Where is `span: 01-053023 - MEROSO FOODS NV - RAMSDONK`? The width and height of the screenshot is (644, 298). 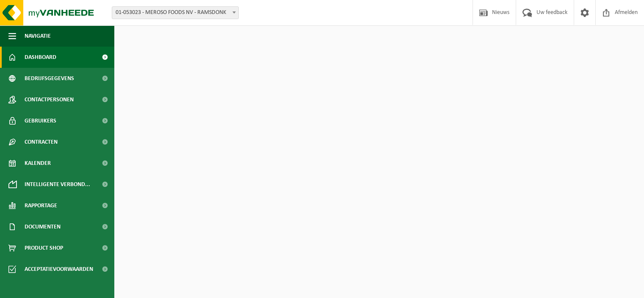 span: 01-053023 - MEROSO FOODS NV - RAMSDONK is located at coordinates (175, 13).